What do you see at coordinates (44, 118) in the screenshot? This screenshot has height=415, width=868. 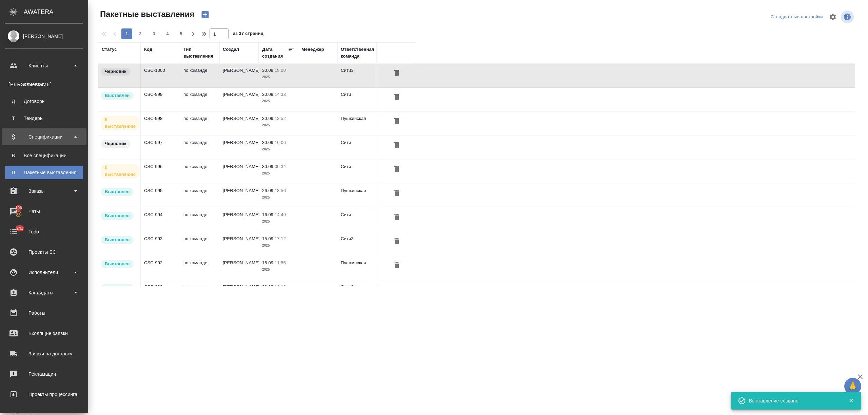 I see `div: Тендеры` at bounding box center [44, 118].